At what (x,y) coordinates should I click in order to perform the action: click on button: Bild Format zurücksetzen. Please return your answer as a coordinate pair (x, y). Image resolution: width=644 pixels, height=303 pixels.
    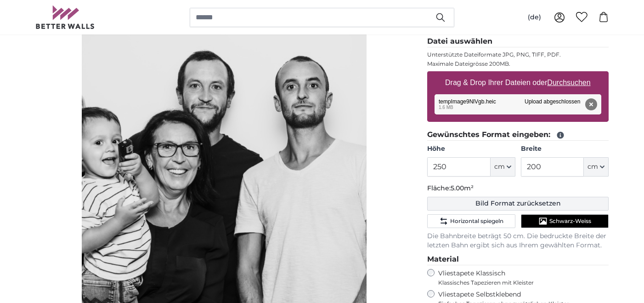
    Looking at the image, I should click on (518, 204).